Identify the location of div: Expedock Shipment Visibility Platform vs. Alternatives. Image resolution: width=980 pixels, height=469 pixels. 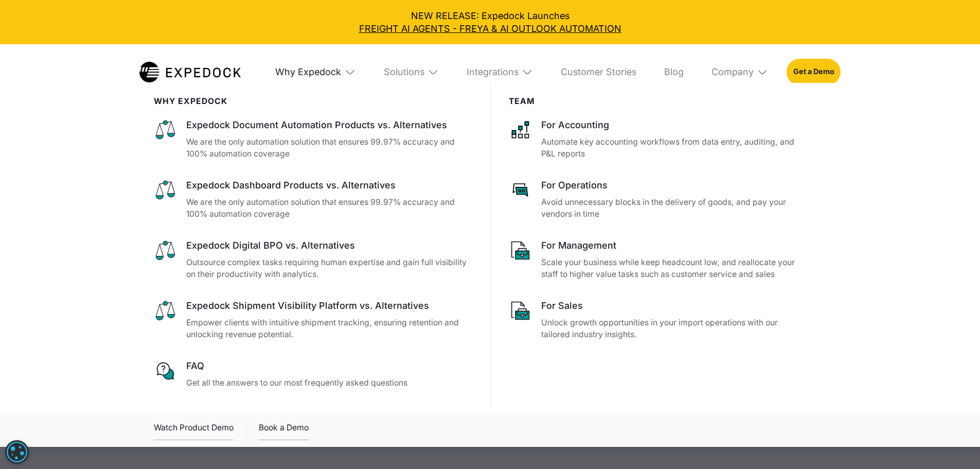
(328, 305).